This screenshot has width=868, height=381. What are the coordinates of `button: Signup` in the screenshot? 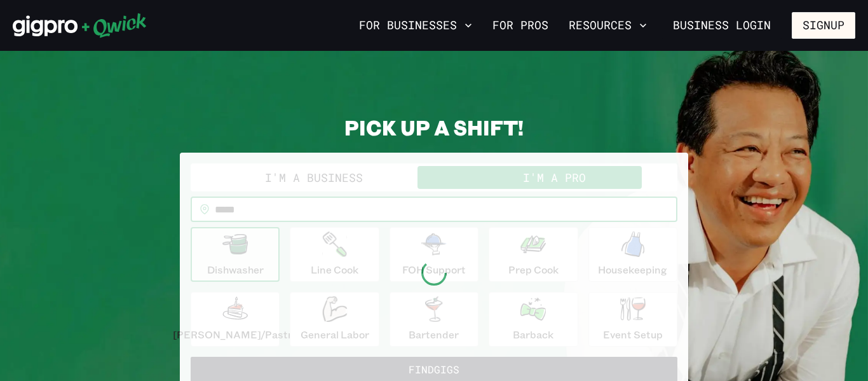 It's located at (823, 26).